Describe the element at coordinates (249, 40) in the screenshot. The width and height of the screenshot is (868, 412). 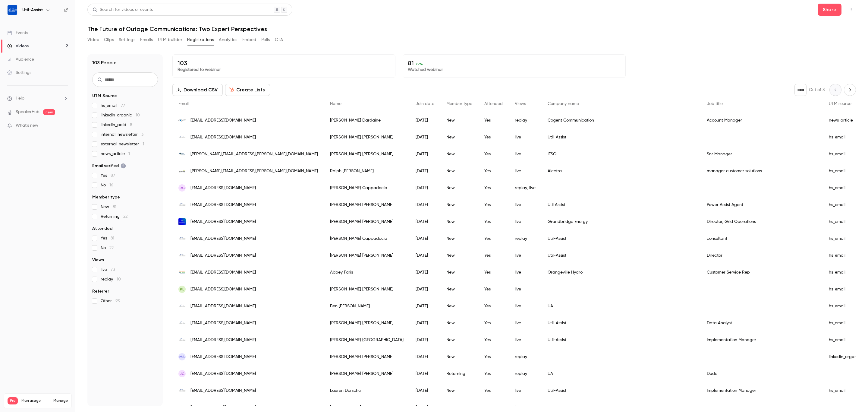
I see `button: Embed` at that location.